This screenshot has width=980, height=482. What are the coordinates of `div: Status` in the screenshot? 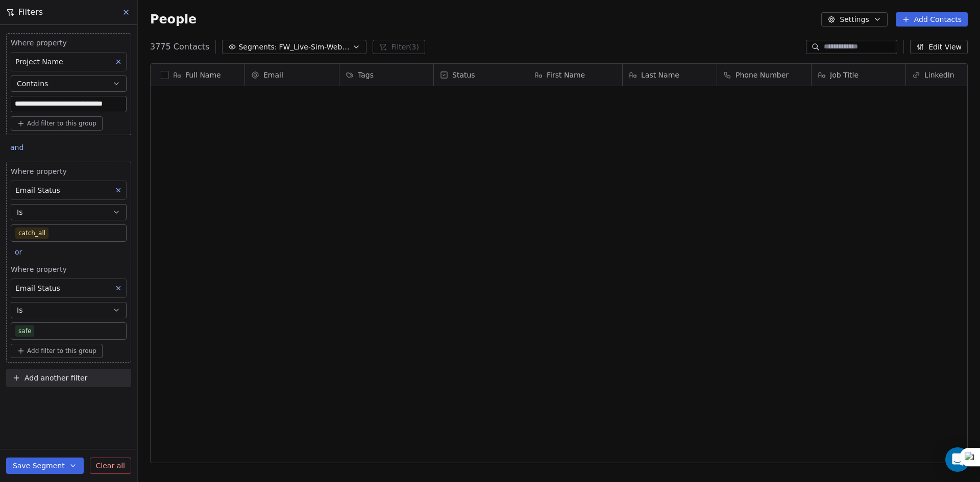 It's located at (480, 74).